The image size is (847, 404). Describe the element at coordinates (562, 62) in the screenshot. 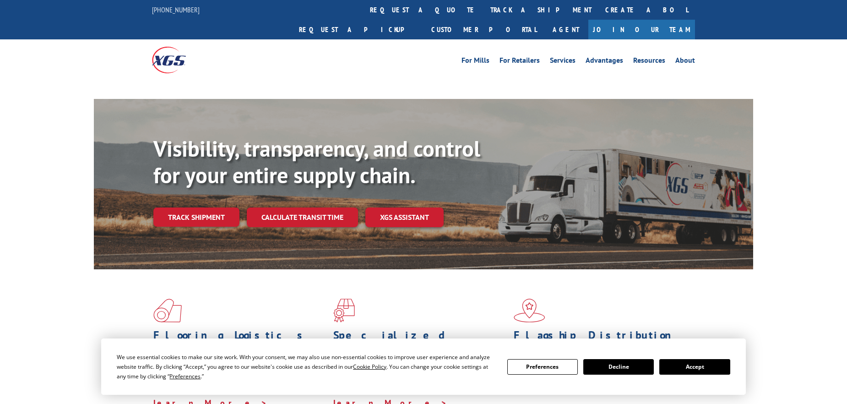

I see `a: Services` at that location.